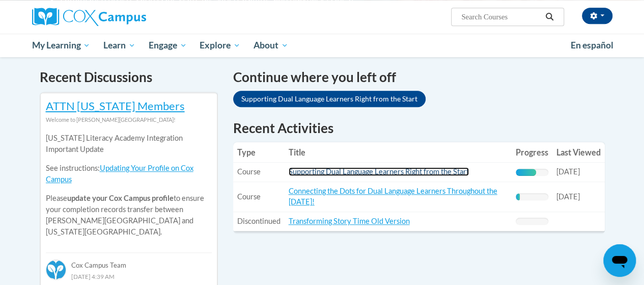  I want to click on span: Explore, so click(220, 45).